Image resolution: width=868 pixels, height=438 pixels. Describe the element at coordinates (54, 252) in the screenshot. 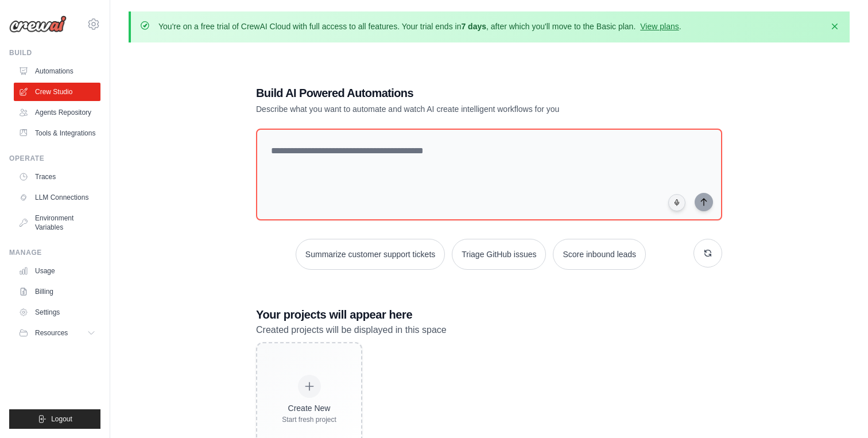

I see `div: Manage` at that location.